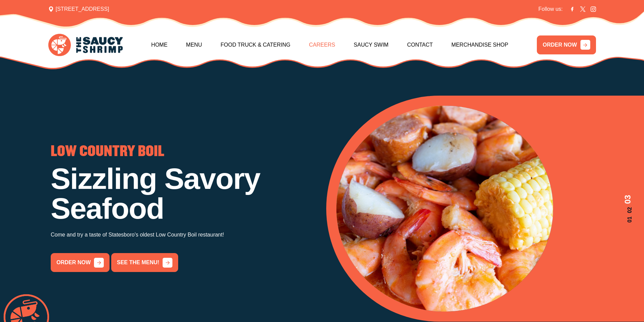 The image size is (644, 322). Describe the element at coordinates (480, 45) in the screenshot. I see `a: Merchandise Shop` at that location.